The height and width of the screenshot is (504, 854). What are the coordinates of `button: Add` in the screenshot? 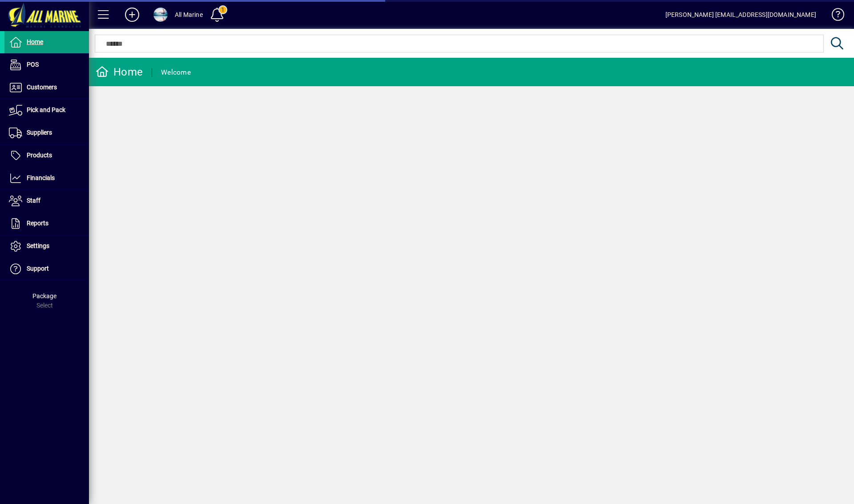 It's located at (132, 14).